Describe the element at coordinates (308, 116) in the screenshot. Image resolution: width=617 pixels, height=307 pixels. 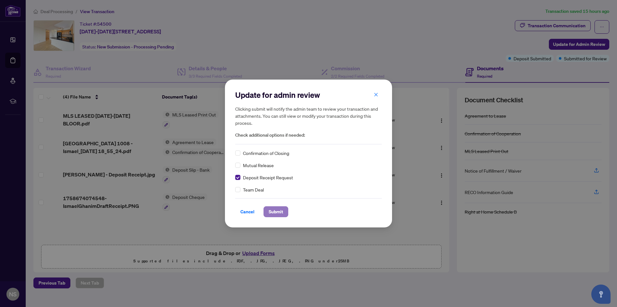
I see `h5: Clicking submit will notify the admin team to review your transaction and attachments. You can st...` at that location.